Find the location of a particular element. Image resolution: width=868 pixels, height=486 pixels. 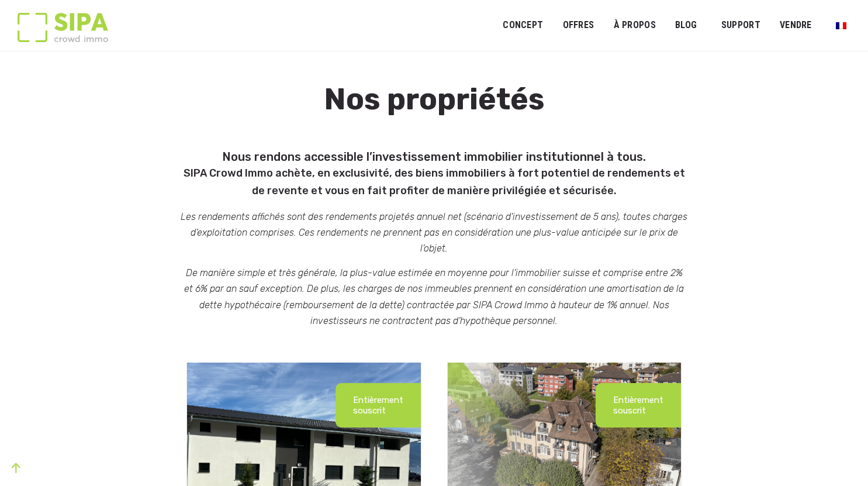

a: SUPPORT is located at coordinates (740, 25).